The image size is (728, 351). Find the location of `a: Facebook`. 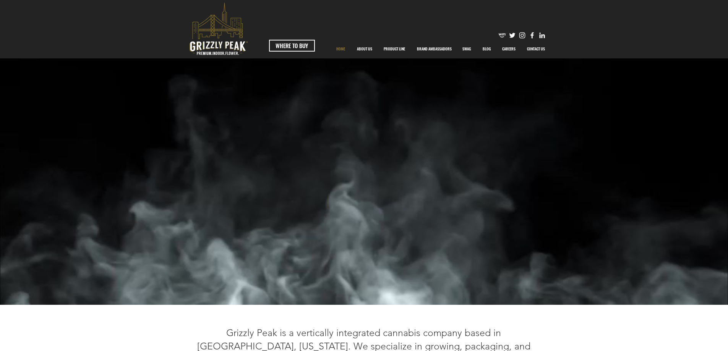

a: Facebook is located at coordinates (532, 35).